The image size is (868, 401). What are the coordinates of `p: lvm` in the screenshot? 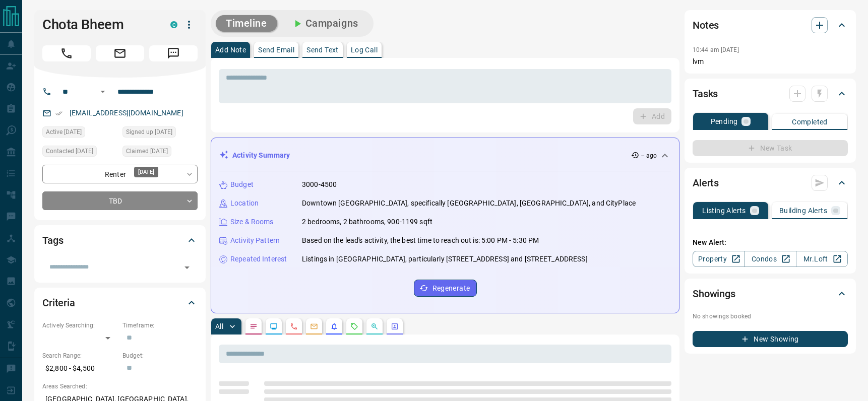 It's located at (770, 62).